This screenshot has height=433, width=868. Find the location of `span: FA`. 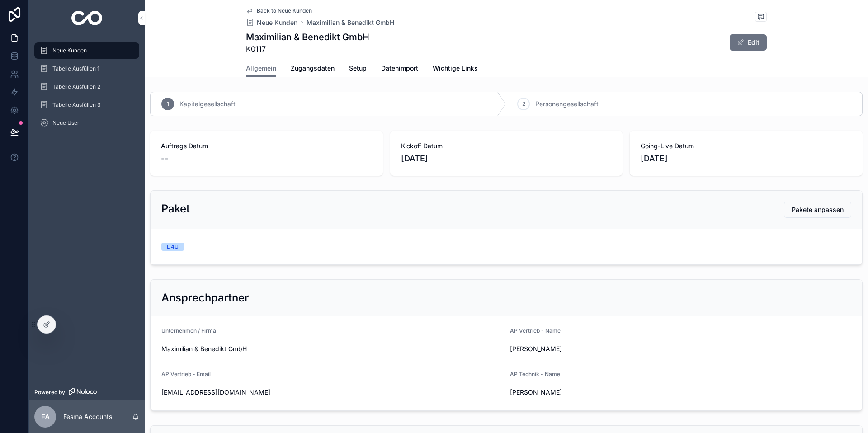

span: FA is located at coordinates (45, 417).